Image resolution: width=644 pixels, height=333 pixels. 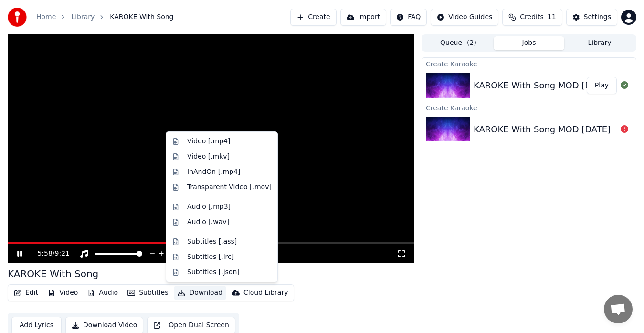 What do you see at coordinates (458, 43) in the screenshot?
I see `button: Queue` at bounding box center [458, 43].